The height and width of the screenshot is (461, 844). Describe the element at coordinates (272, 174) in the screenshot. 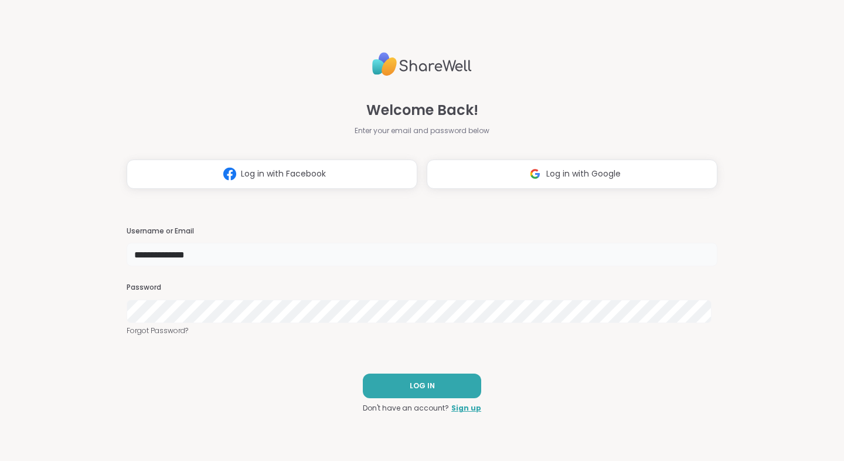

I see `button: Log in with Facebook` at that location.